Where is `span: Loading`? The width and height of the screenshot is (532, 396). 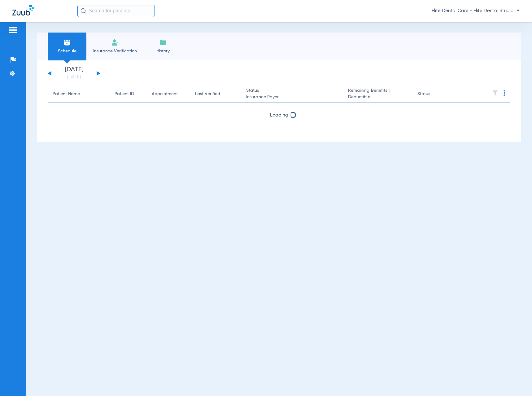
span: Loading is located at coordinates (279, 115).